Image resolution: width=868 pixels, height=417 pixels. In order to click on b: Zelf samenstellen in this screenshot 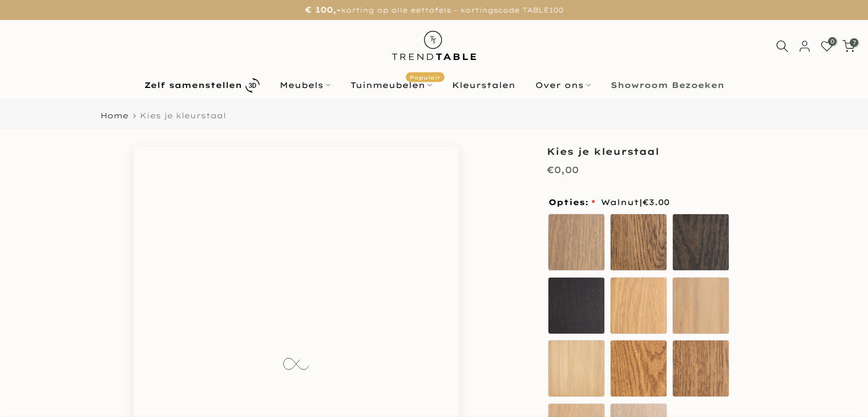, I will do `click(193, 85)`.